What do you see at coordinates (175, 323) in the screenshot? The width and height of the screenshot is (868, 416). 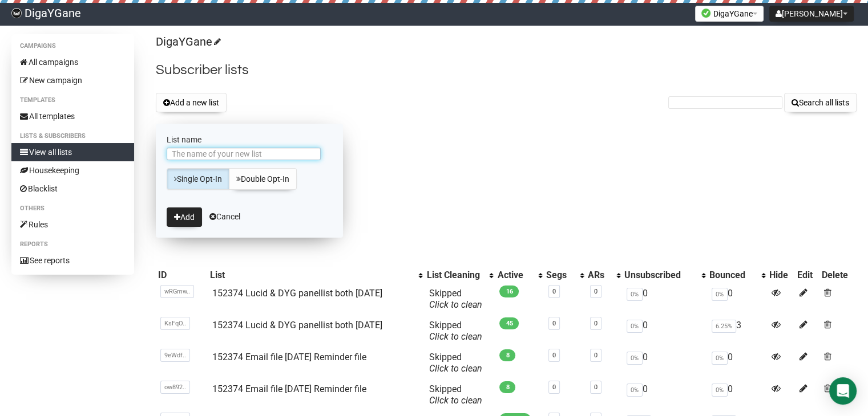 I see `span: KsFqO..` at bounding box center [175, 323].